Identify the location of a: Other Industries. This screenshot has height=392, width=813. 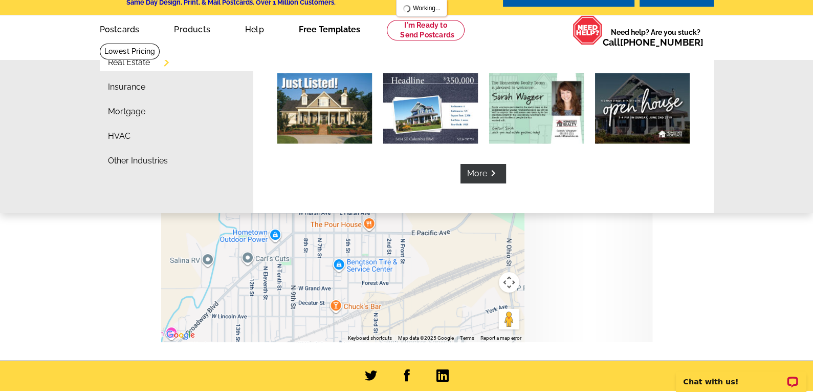
(138, 161).